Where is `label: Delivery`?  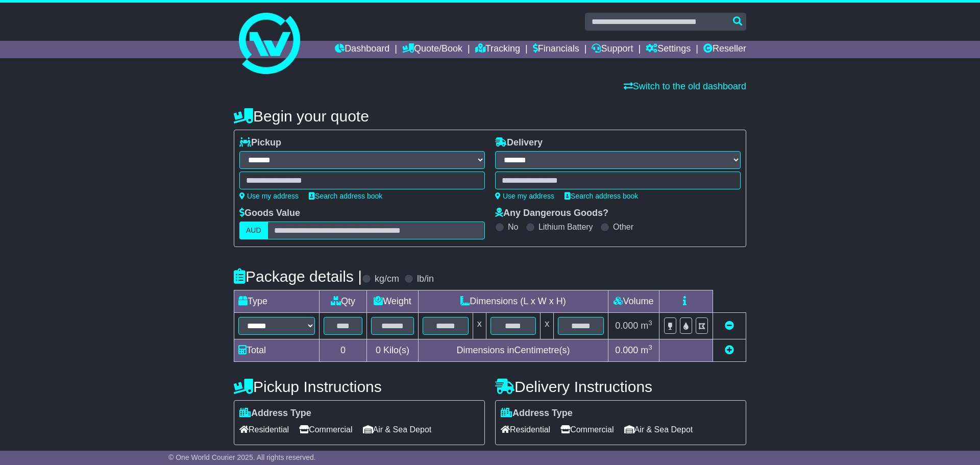 label: Delivery is located at coordinates (519, 143).